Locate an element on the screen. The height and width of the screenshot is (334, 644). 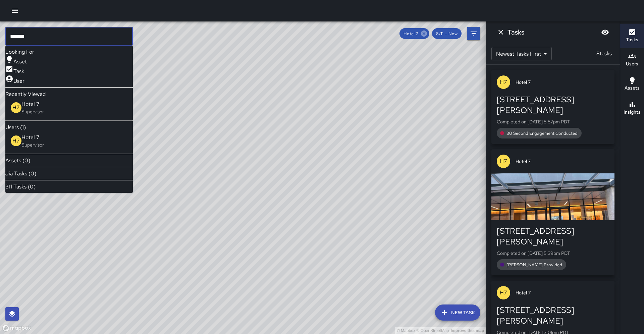
div: Newest Tasks First is located at coordinates (522, 54).